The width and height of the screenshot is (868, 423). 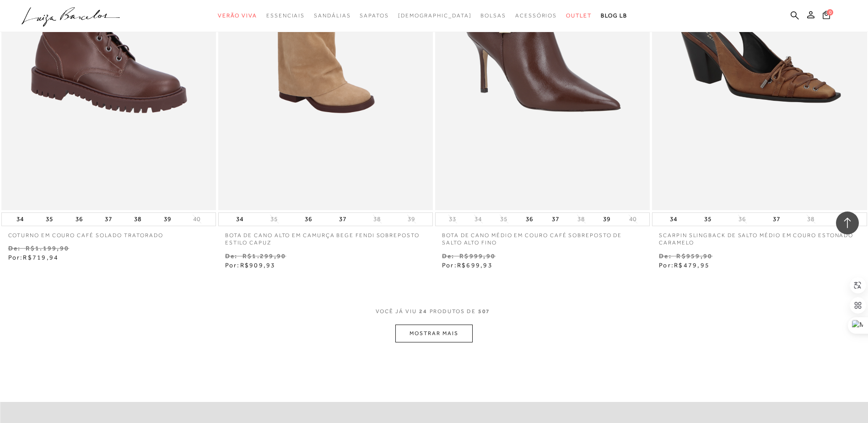 I want to click on a: SCARPIN SLINGBACK DE SALTO MÉDIO EM COURO ESTONADO CARAMELO, so click(x=759, y=237).